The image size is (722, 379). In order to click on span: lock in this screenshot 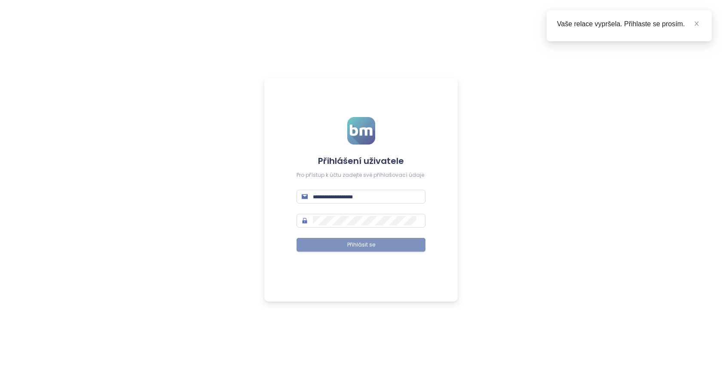, I will do `click(305, 220)`.